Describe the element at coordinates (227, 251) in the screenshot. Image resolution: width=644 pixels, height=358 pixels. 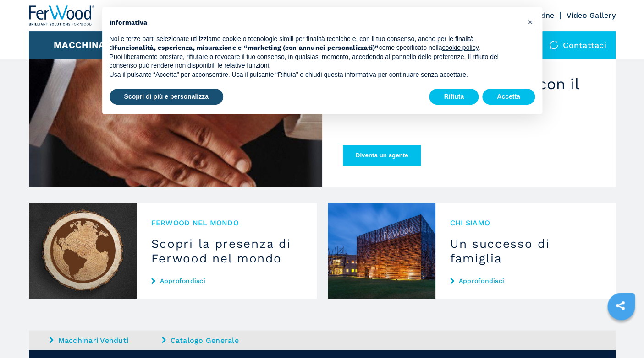
I see `h3: Scopri la presenza di Ferwood nel mondo` at that location.